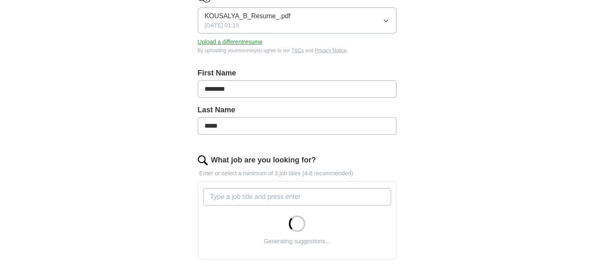 The width and height of the screenshot is (594, 269). What do you see at coordinates (264, 160) in the screenshot?
I see `label: What job are you looking for?` at bounding box center [264, 160].